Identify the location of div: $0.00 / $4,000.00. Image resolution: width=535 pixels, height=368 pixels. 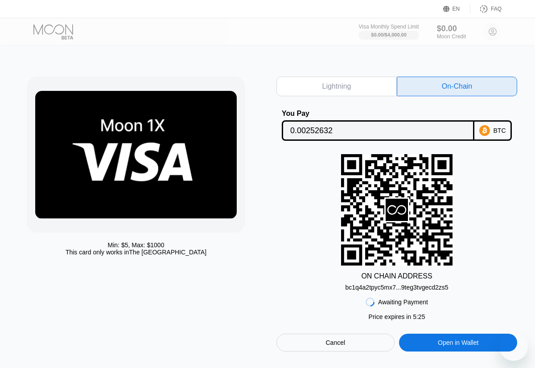
(389, 35).